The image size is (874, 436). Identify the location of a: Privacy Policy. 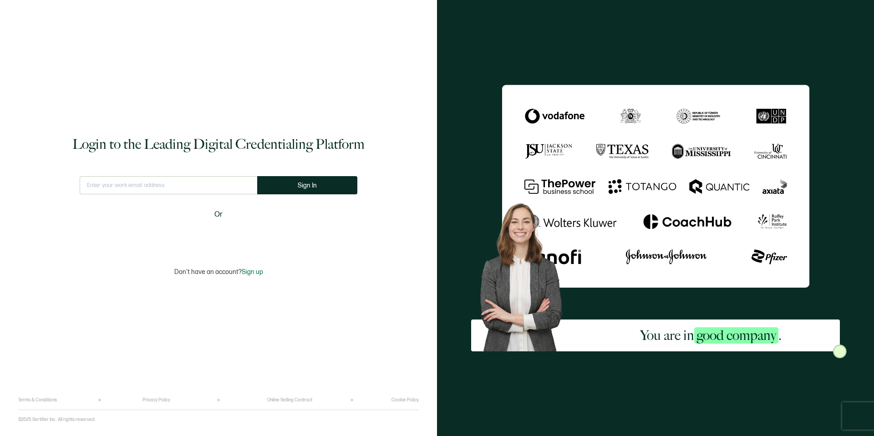
(156, 400).